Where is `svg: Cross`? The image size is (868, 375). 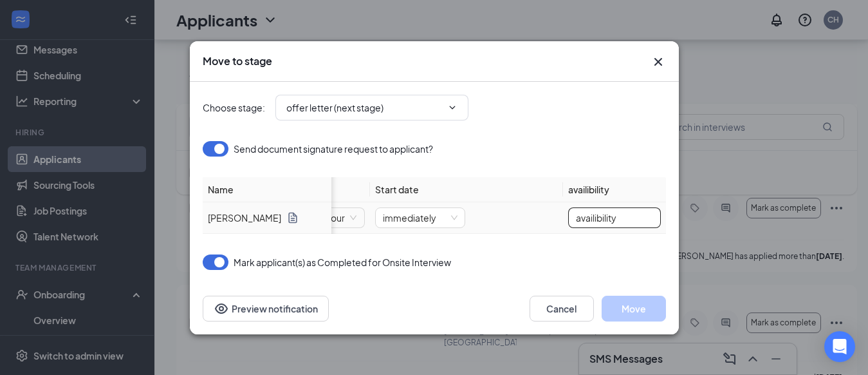 svg: Cross is located at coordinates (659, 62).